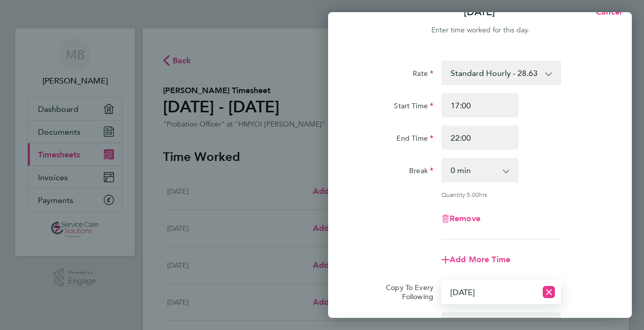 This screenshot has height=330, width=644. Describe the element at coordinates (465, 218) in the screenshot. I see `span: Remove` at that location.